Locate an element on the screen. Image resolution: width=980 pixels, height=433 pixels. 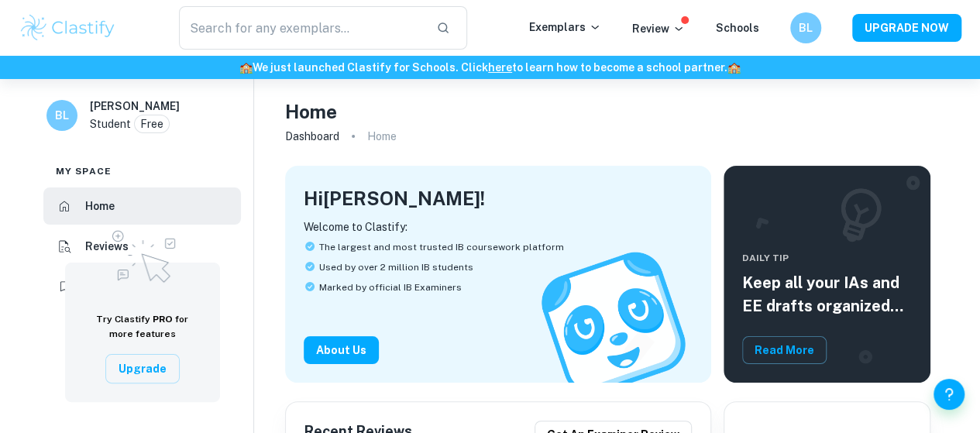
a: here is located at coordinates (499, 68).